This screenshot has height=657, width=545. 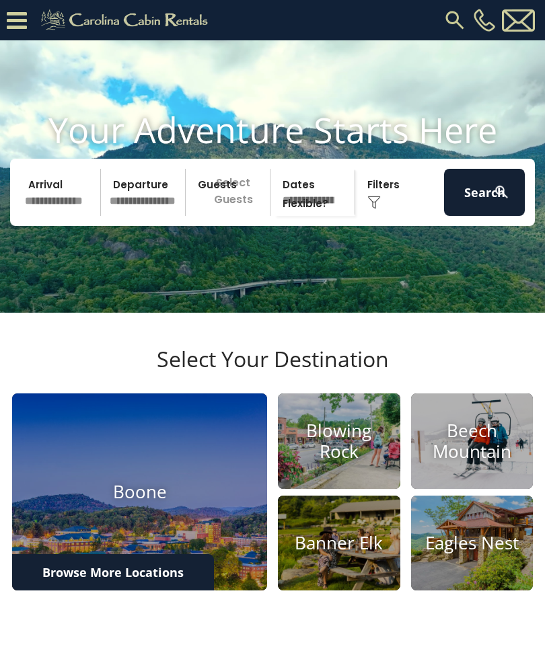 I want to click on h4: Beech Mountain, so click(x=472, y=441).